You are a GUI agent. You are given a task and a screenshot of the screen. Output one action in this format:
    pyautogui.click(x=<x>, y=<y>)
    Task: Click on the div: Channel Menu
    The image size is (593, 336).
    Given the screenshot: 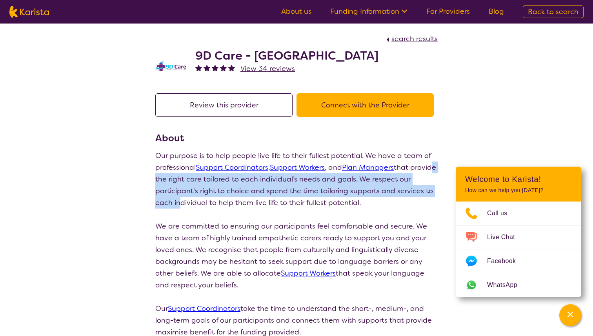 What is the action you would take?
    pyautogui.click(x=519, y=232)
    